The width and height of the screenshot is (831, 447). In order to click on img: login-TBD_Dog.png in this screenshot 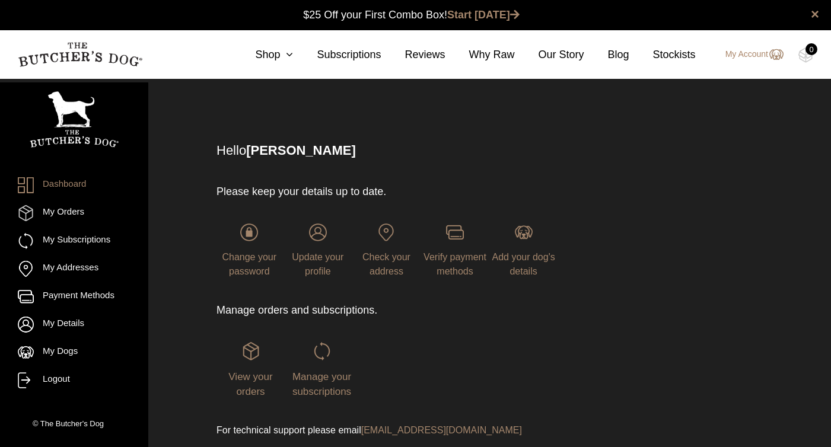, I will do `click(524, 233)`.